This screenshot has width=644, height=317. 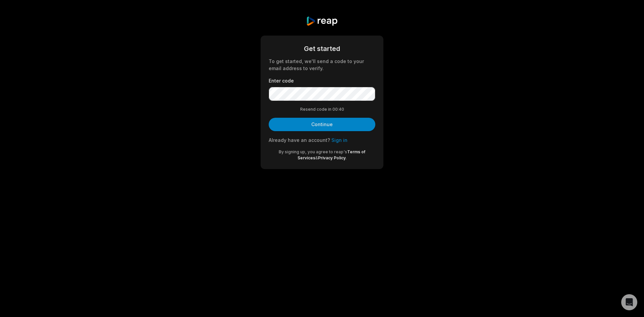 I want to click on a: Terms of Services, so click(x=331, y=154).